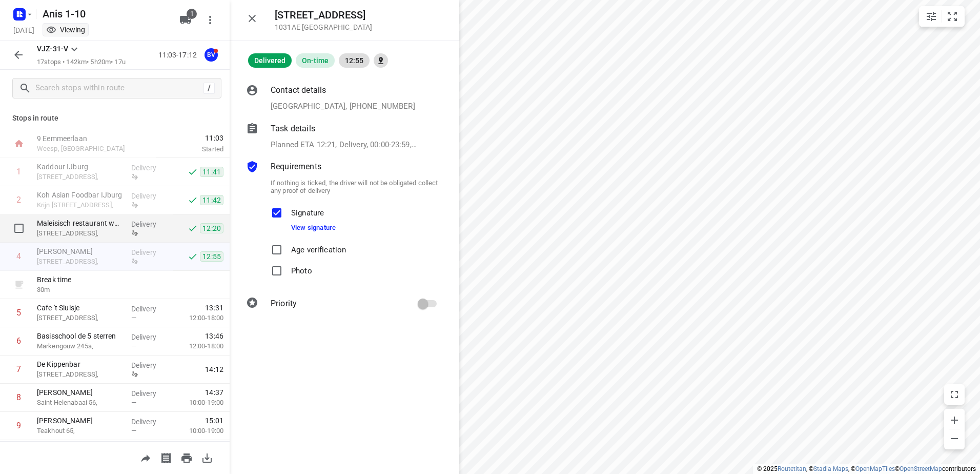 The width and height of the screenshot is (980, 474). What do you see at coordinates (80, 335) in the screenshot?
I see `p: Basisschool de 5 sterren` at bounding box center [80, 335].